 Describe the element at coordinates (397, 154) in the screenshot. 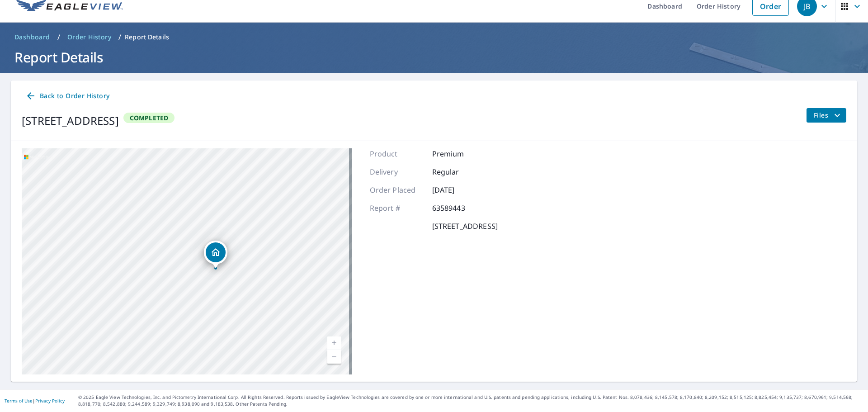

I see `p: Product` at that location.